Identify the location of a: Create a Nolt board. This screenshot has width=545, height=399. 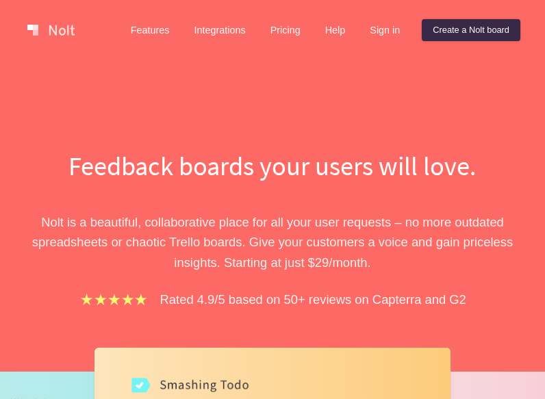
(471, 30).